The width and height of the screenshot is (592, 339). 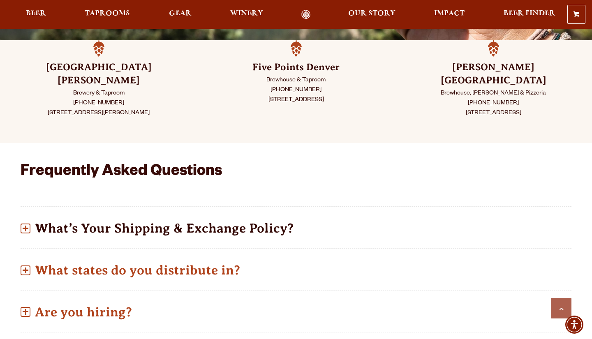 I want to click on a: Beer, so click(x=36, y=14).